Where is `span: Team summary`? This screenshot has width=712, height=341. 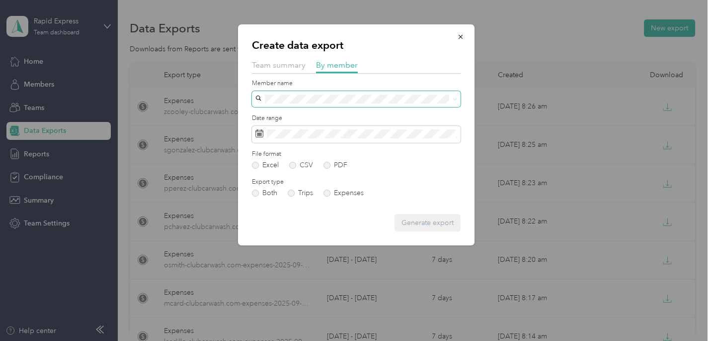 span: Team summary is located at coordinates (279, 65).